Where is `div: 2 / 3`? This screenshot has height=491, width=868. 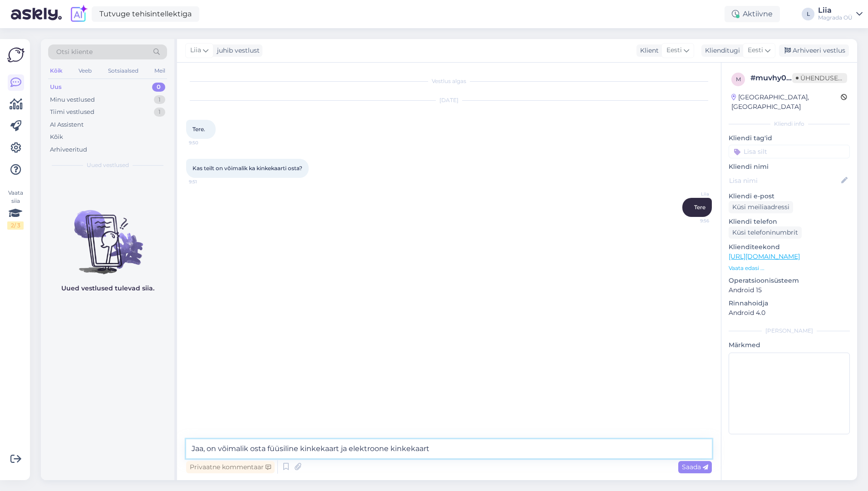
div: 2 / 3 is located at coordinates (16, 225).